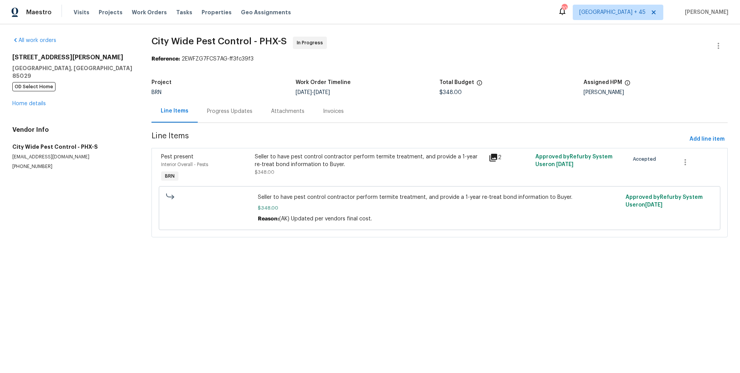 This screenshot has height=373, width=740. What do you see at coordinates (39, 12) in the screenshot?
I see `span: Maestro` at bounding box center [39, 12].